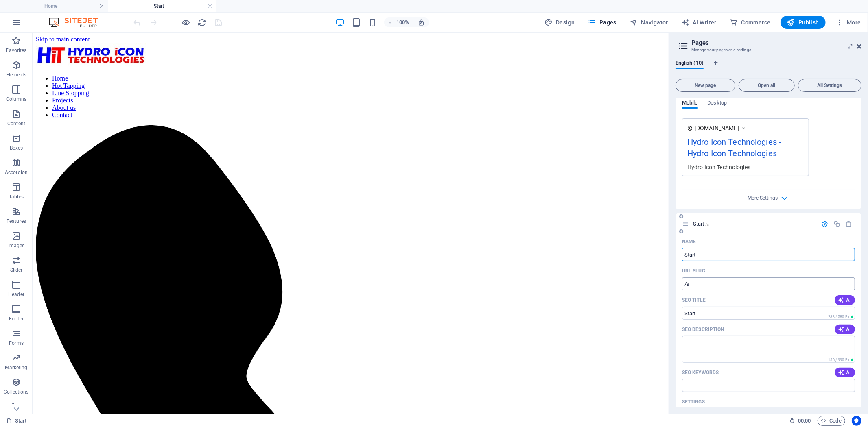 The width and height of the screenshot is (868, 427). Describe the element at coordinates (649, 22) in the screenshot. I see `button: Navigator` at that location.